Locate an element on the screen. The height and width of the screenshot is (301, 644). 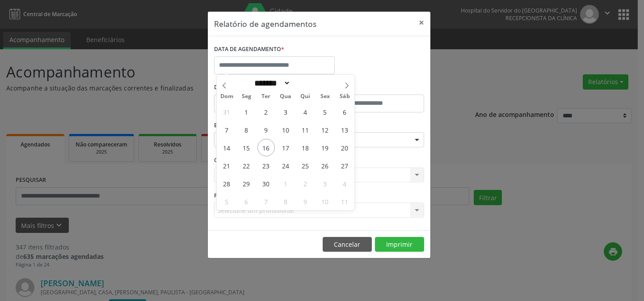
label: ATÉ is located at coordinates (373, 87).